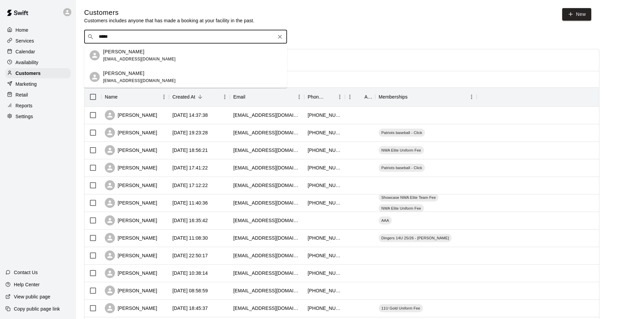 The image size is (644, 319). I want to click on span: Showcase NWA Elite Team Fee, so click(409, 197).